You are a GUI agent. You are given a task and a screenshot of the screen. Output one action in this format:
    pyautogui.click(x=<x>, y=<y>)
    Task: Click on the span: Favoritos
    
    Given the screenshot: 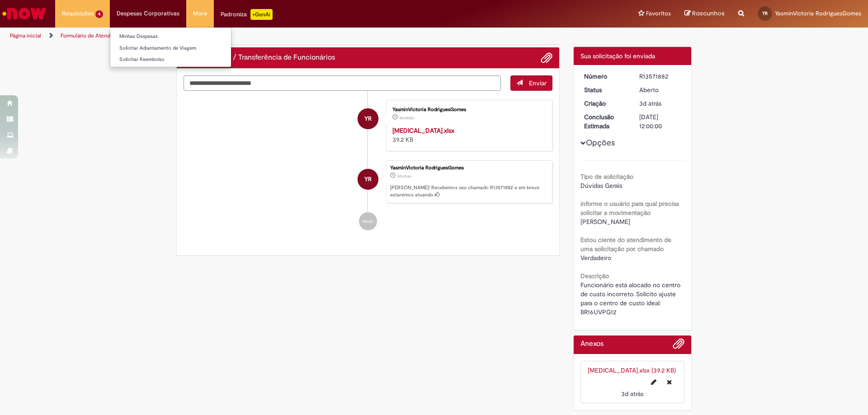 What is the action you would take?
    pyautogui.click(x=658, y=14)
    